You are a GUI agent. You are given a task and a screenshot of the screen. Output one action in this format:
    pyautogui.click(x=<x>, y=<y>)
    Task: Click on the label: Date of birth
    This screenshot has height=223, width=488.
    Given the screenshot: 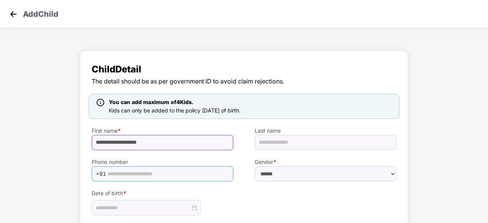 What is the action you would take?
    pyautogui.click(x=162, y=194)
    